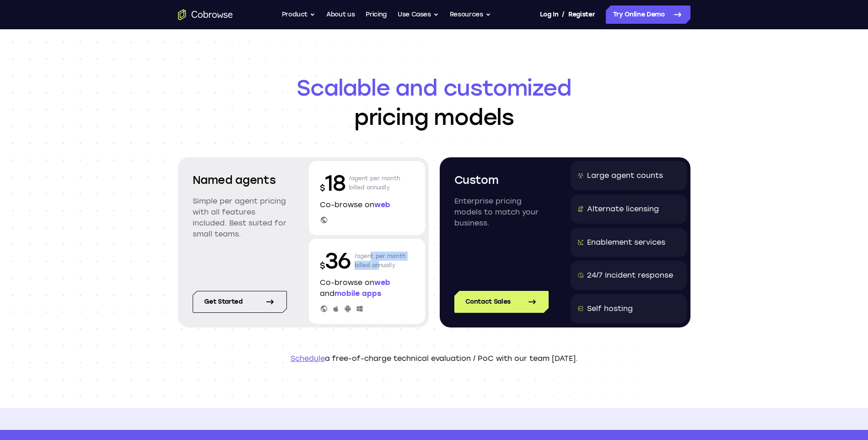 This screenshot has width=868, height=440. I want to click on a: Get started, so click(240, 302).